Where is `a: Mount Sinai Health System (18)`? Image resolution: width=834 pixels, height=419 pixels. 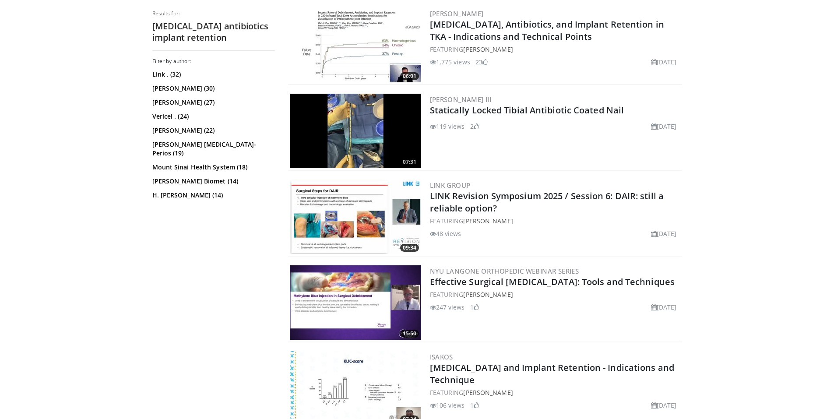
a: Mount Sinai Health System (18) is located at coordinates (212, 167).